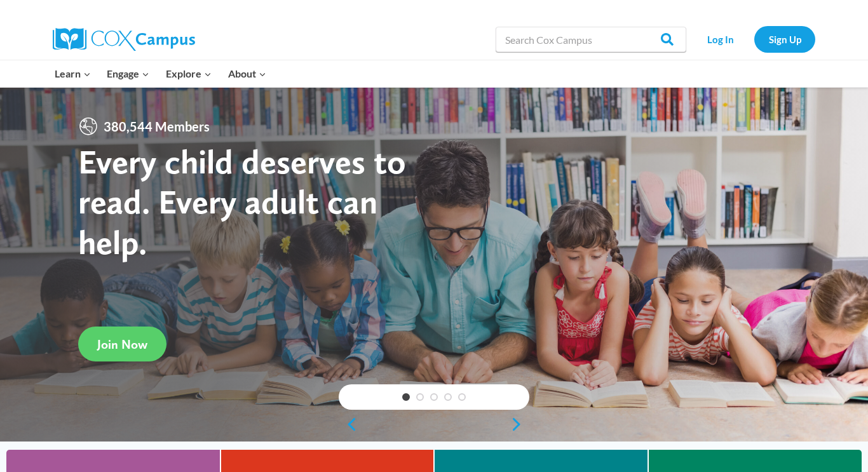  Describe the element at coordinates (157, 126) in the screenshot. I see `span: 380,544 Members` at that location.